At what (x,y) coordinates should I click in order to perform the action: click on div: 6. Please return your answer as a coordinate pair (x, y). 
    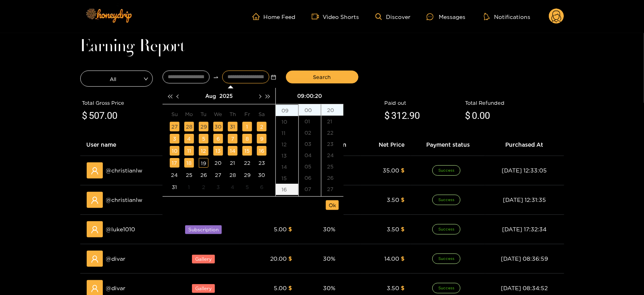
    Looking at the image, I should click on (262, 187).